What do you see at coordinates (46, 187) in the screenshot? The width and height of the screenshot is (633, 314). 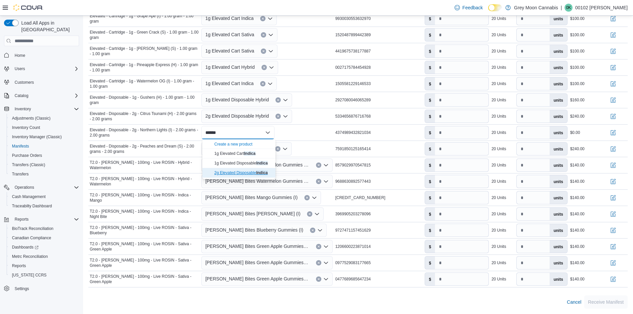 I see `span: Operations` at bounding box center [46, 187].